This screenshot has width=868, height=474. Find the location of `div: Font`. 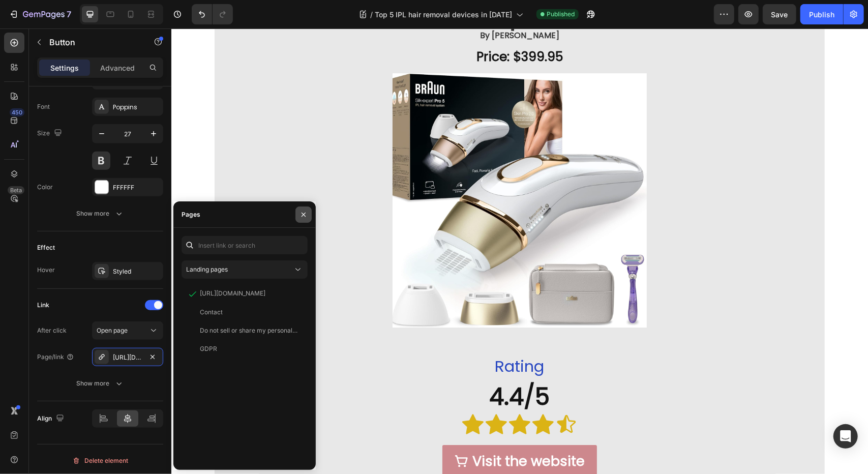

div: Font is located at coordinates (43, 107).